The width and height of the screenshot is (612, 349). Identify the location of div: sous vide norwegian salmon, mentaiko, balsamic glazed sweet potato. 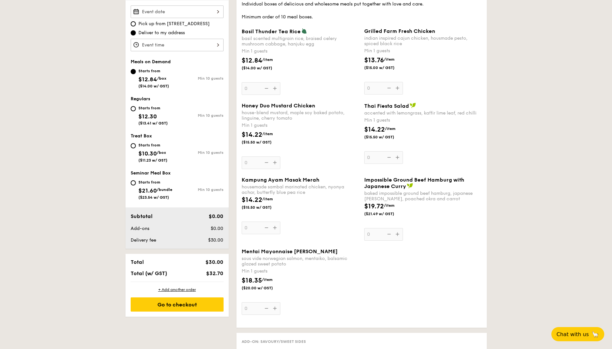
(300, 261).